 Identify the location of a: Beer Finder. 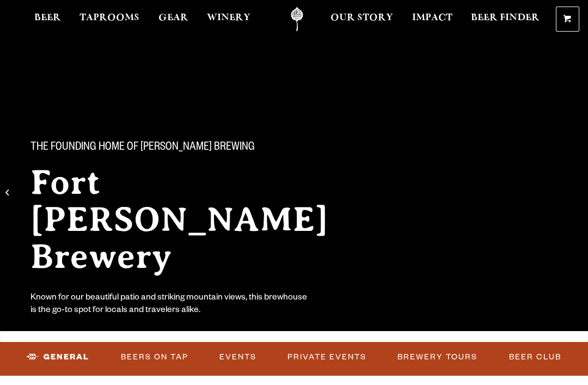
(505, 19).